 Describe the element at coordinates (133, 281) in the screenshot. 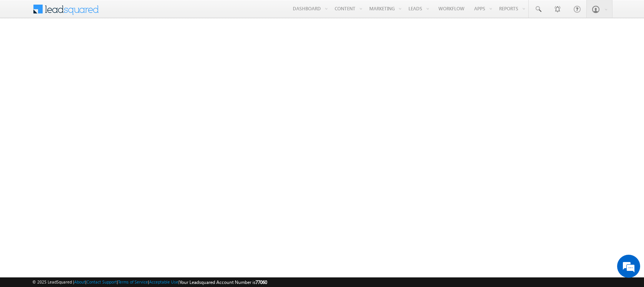

I see `a: Terms of Service` at that location.